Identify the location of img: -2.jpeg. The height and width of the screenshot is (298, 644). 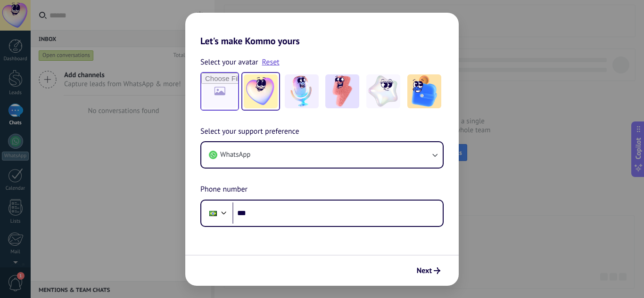
(301, 92).